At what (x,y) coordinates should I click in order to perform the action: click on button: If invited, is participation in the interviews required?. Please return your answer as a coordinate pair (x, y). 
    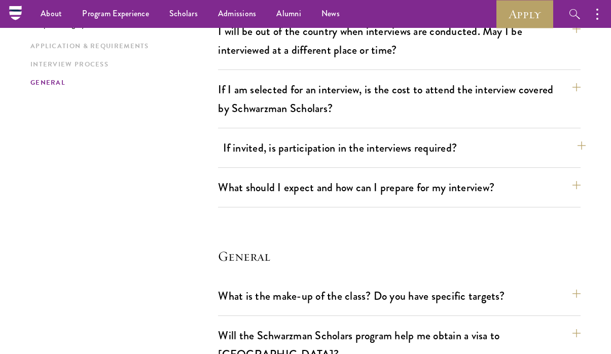
    Looking at the image, I should click on (404, 147).